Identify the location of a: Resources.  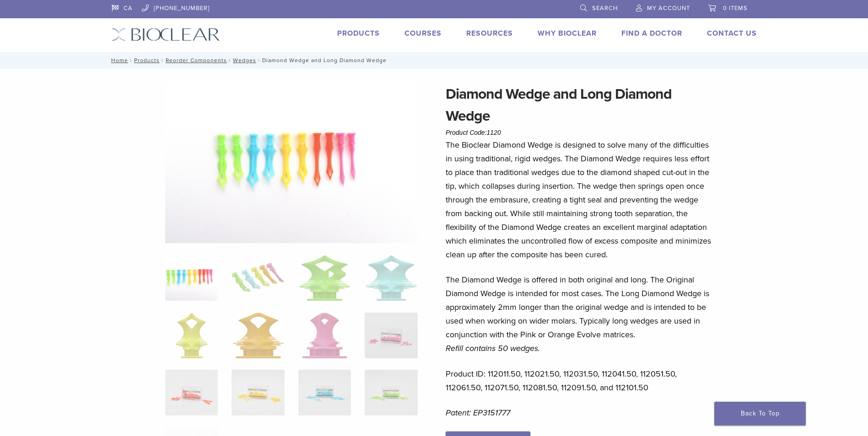
(489, 34).